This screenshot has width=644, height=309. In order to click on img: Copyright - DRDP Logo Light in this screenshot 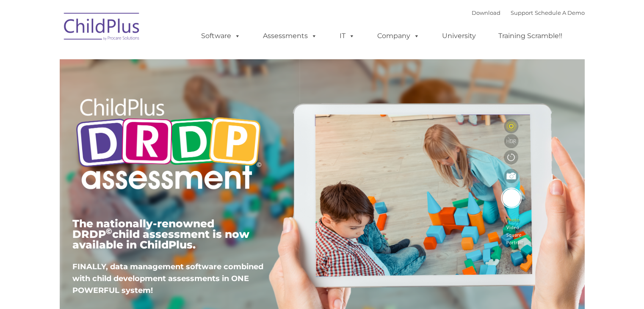, I will do `click(169, 145)`.